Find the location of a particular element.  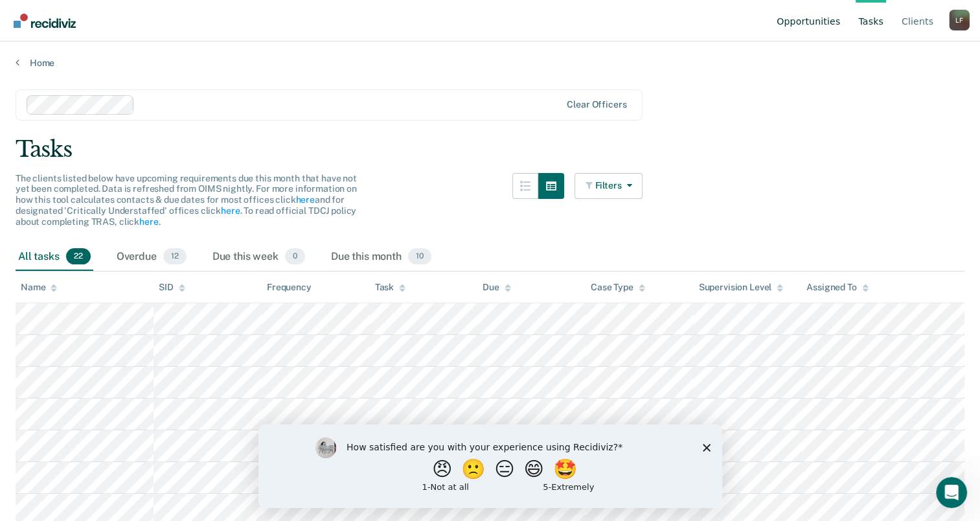

div: Tasks is located at coordinates (490, 149).